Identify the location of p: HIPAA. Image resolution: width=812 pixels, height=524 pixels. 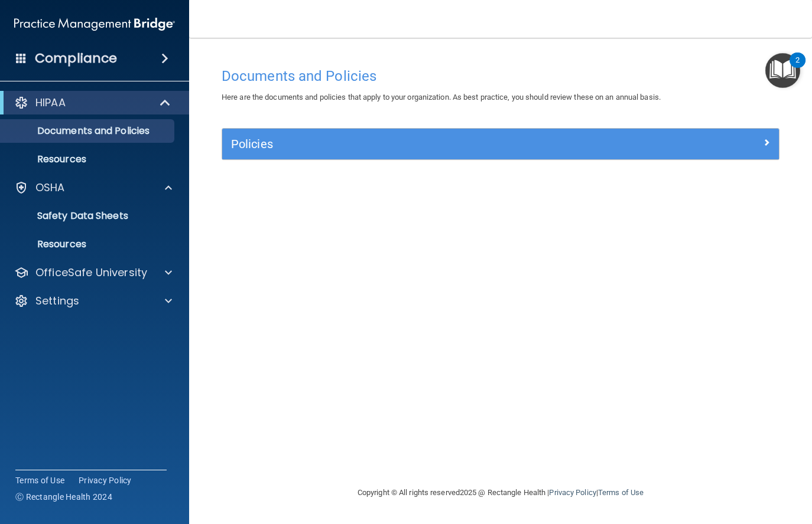
(50, 103).